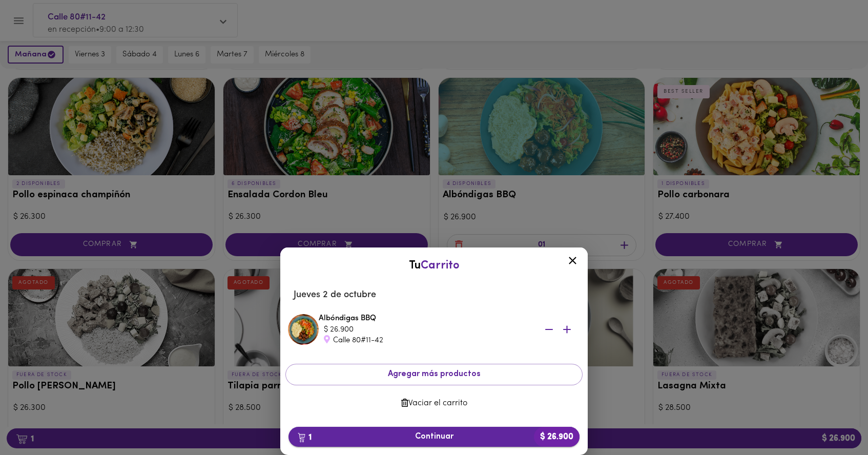 Image resolution: width=868 pixels, height=455 pixels. I want to click on span: Agregar más productos, so click(434, 374).